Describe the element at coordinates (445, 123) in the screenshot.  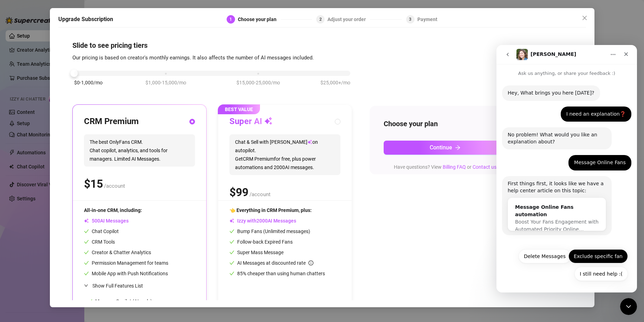
I see `h4: Choose your plan` at that location.